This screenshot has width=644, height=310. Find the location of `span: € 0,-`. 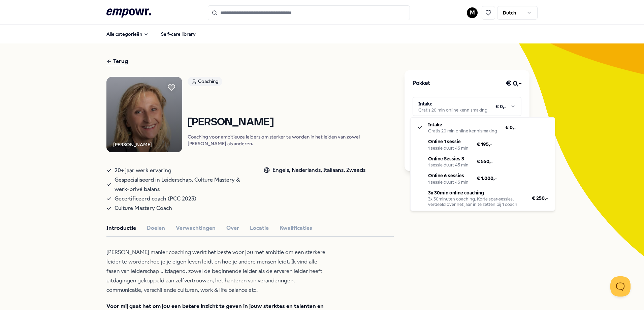

span: € 0,- is located at coordinates (511, 128).